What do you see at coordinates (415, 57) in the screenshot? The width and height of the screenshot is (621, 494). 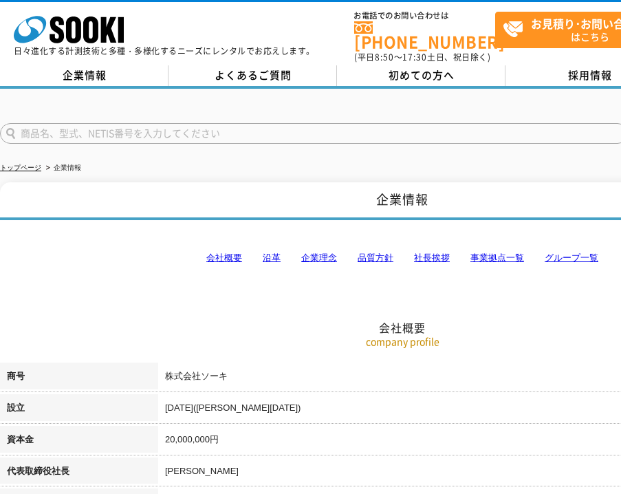 I see `span: 17:30` at bounding box center [415, 57].